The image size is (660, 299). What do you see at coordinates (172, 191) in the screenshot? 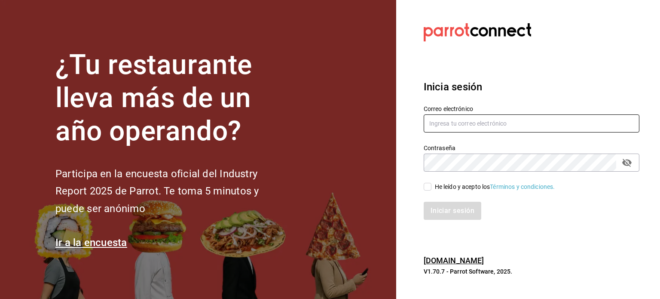
I see `h2: Participa en la encuesta oficial del Industry Report 2025 de Parrot. Te toma 5 minutos y puede se...` at bounding box center [172, 191].